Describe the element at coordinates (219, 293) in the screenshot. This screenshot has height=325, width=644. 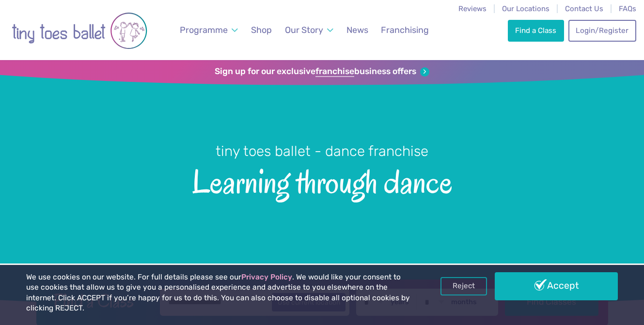
I see `p: We use cookies on our website. For full details please see our . We would like your consent to us...` at that location.